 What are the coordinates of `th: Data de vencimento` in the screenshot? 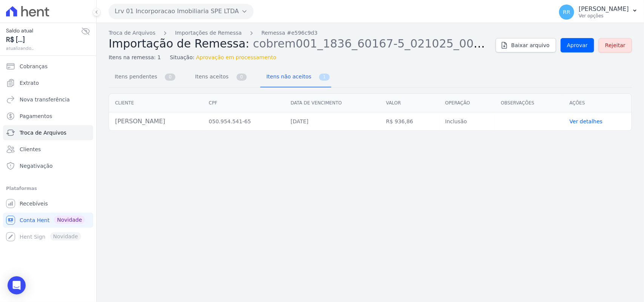 It's located at (332, 103).